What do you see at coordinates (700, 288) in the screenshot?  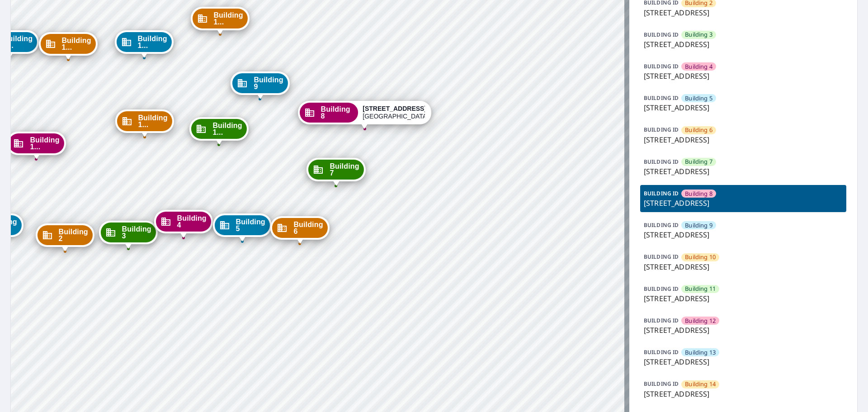 I see `span: Building 11` at bounding box center [700, 288].